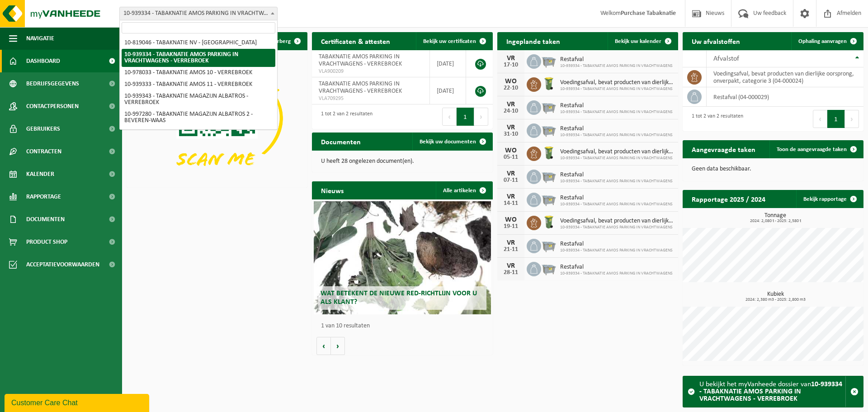 Image resolution: width=868 pixels, height=412 pixels. I want to click on h2: Ingeplande taken, so click(533, 41).